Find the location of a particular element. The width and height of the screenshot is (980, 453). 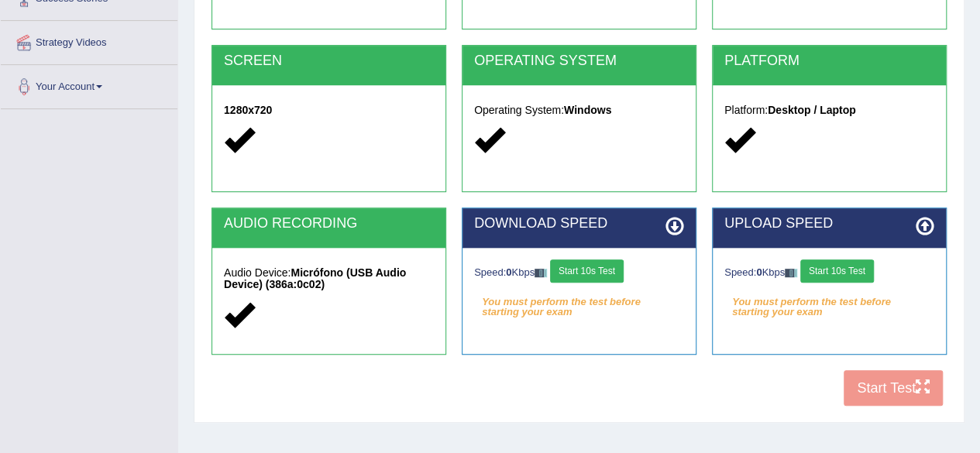

h5: Audio Device: is located at coordinates (329, 279).